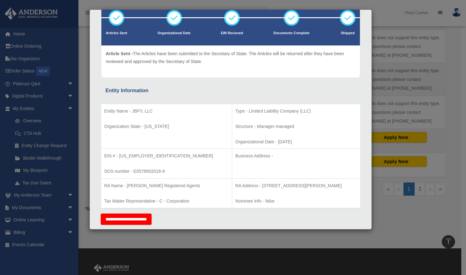 The height and width of the screenshot is (275, 466). Describe the element at coordinates (166, 171) in the screenshot. I see `p: SOS number - E0578902018-9` at that location.